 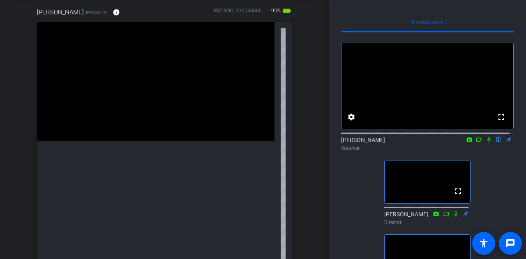 I want to click on div: ROOM ID: 330548660, so click(x=238, y=13).